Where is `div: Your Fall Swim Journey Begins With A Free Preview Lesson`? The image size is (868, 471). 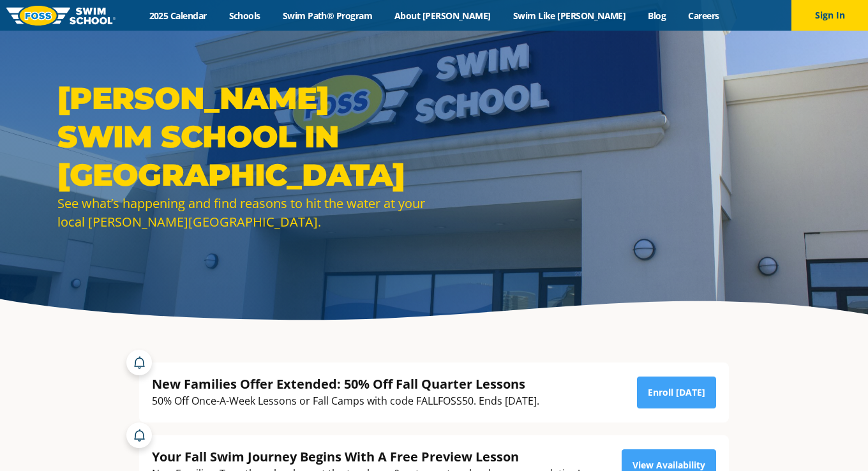 div: Your Fall Swim Journey Begins With A Free Preview Lesson is located at coordinates (365, 457).